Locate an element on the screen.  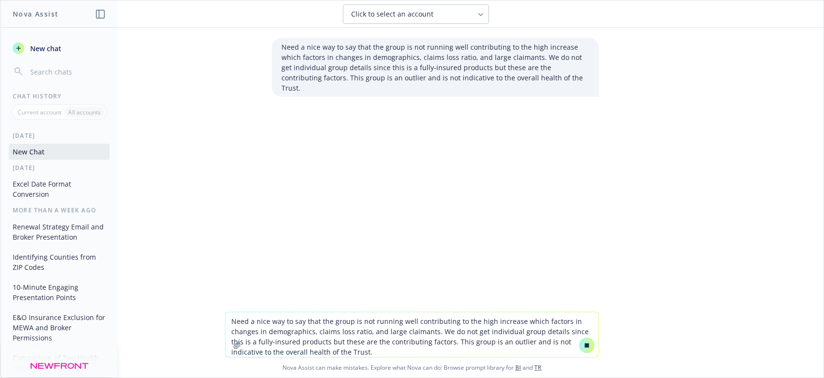
span: Click to select an account is located at coordinates (392, 14).